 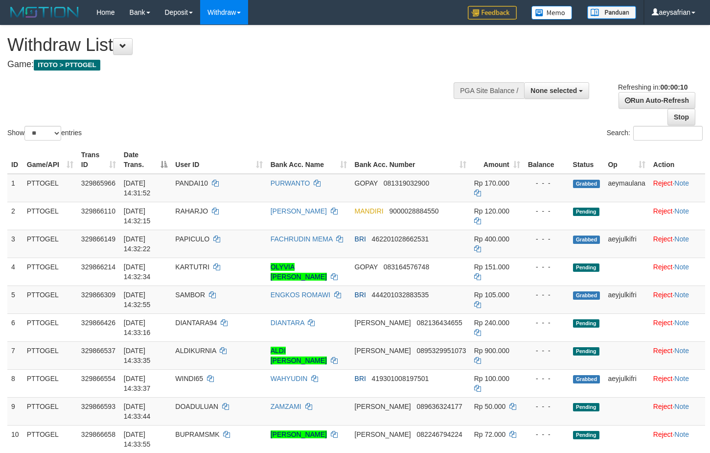 I want to click on span: Copy 083164576748 to clipboard, so click(x=406, y=267).